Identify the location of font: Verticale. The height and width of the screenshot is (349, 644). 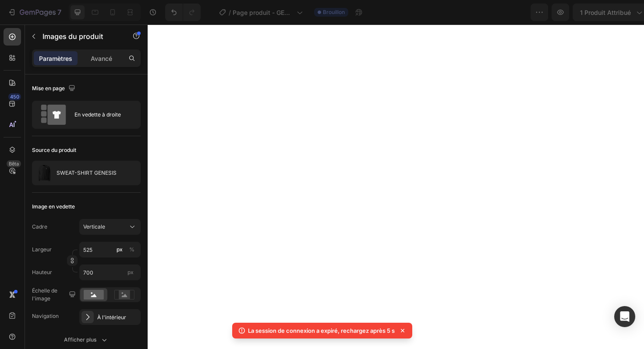
(94, 227).